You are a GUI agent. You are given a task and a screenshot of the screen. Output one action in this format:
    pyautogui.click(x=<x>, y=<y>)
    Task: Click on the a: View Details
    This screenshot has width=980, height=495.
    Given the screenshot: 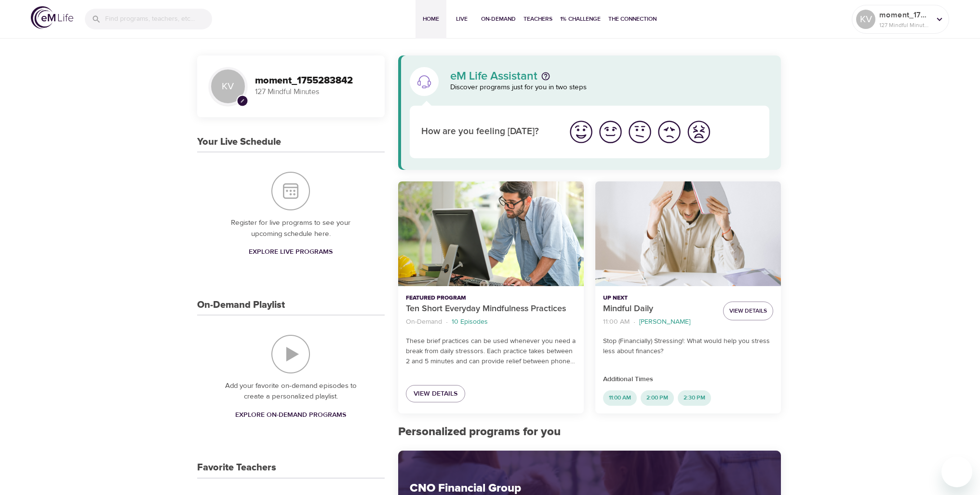 What is the action you would take?
    pyautogui.click(x=436, y=394)
    